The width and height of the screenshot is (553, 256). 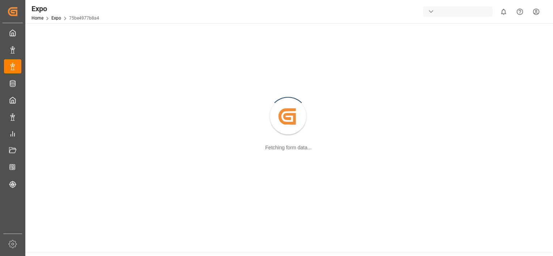 What do you see at coordinates (289, 148) in the screenshot?
I see `div: Fetching form data...` at bounding box center [289, 148].